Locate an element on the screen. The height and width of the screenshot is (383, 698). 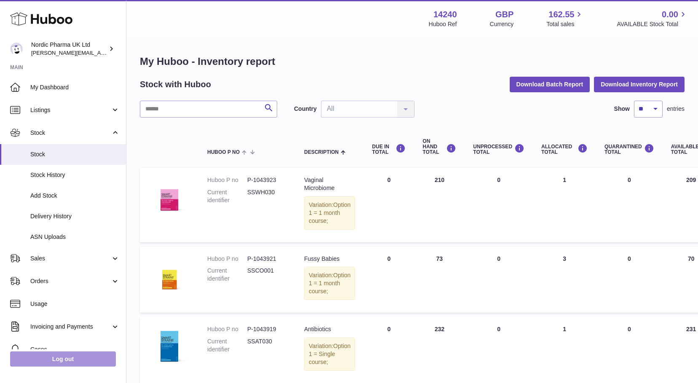
h2: Stock with Huboo is located at coordinates (175, 84).